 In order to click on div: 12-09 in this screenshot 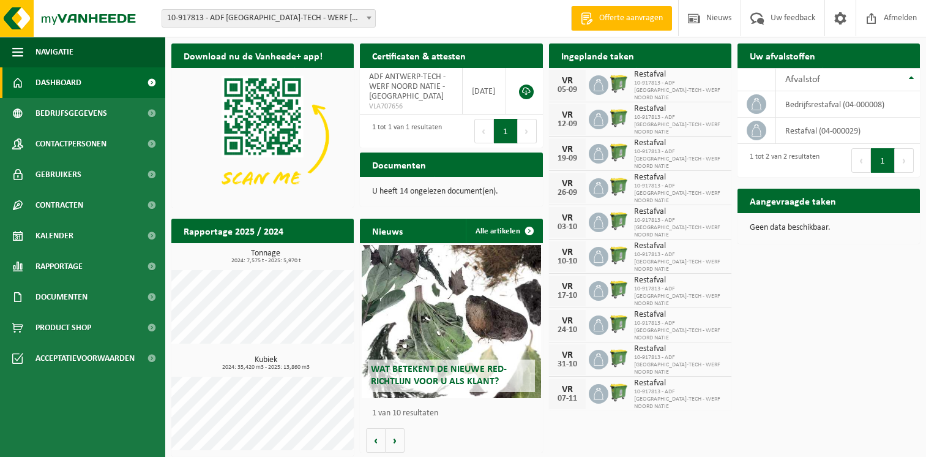, I will do `click(567, 124)`.